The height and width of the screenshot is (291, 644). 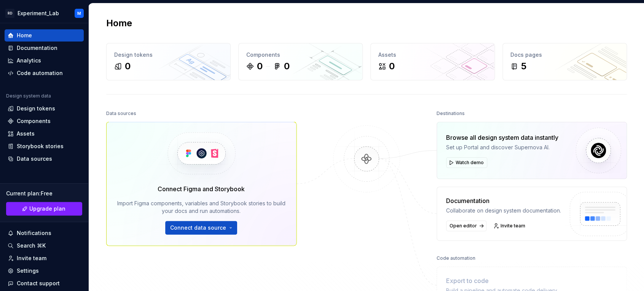 What do you see at coordinates (451, 113) in the screenshot?
I see `div: Destinations` at bounding box center [451, 113].